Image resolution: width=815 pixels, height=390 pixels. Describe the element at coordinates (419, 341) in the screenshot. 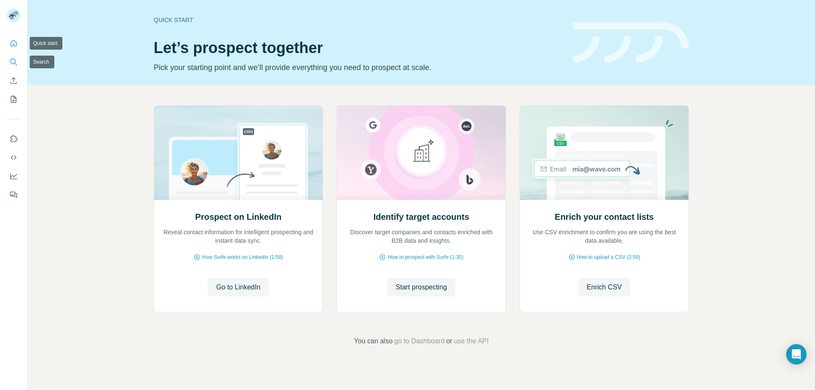

I see `span: go to Dashboard` at that location.